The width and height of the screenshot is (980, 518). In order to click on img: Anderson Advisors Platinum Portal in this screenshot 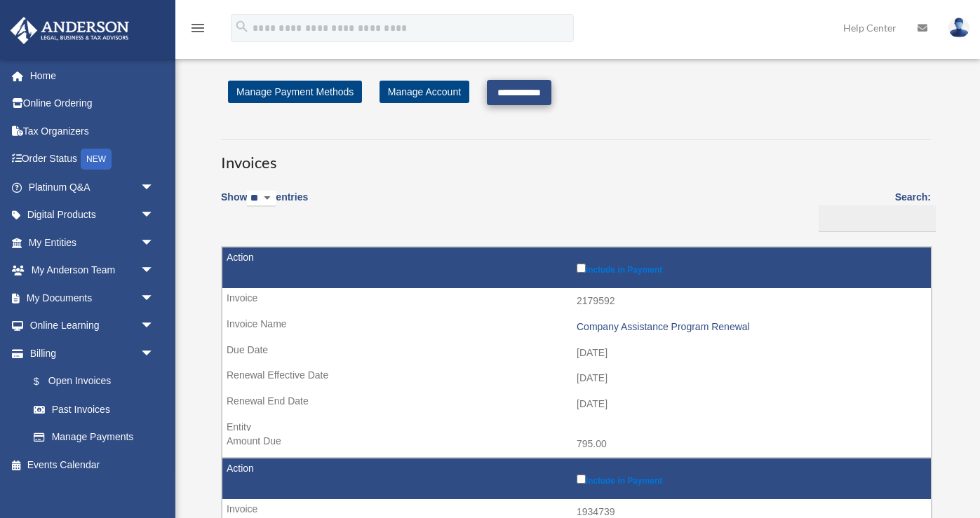, I will do `click(70, 30)`.